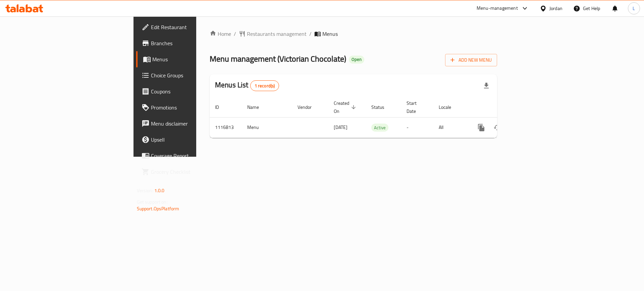  What do you see at coordinates (264, 86) in the screenshot?
I see `div: Total records count` at bounding box center [264, 86].